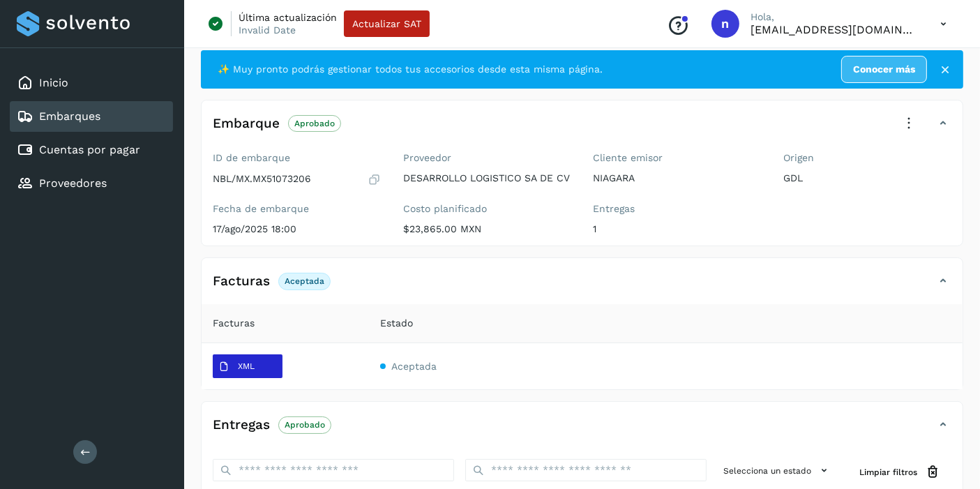 The height and width of the screenshot is (489, 980). What do you see at coordinates (287, 17) in the screenshot?
I see `p: Última actualización` at bounding box center [287, 17].